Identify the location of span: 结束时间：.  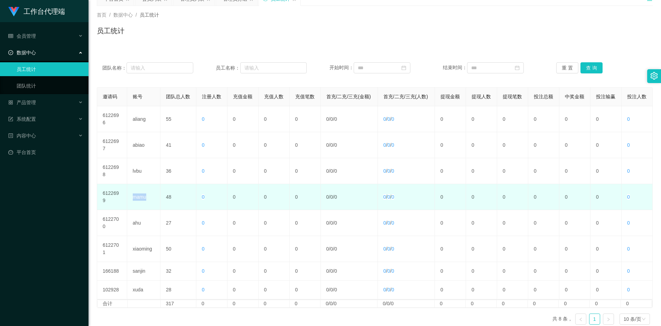
(455, 67).